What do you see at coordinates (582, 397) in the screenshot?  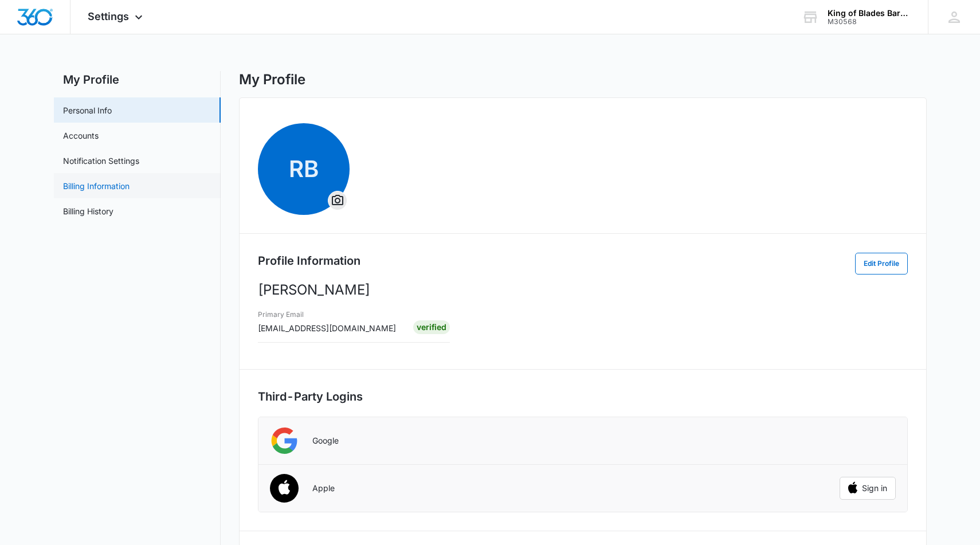 I see `h2: Third-Party Logins` at bounding box center [582, 397].